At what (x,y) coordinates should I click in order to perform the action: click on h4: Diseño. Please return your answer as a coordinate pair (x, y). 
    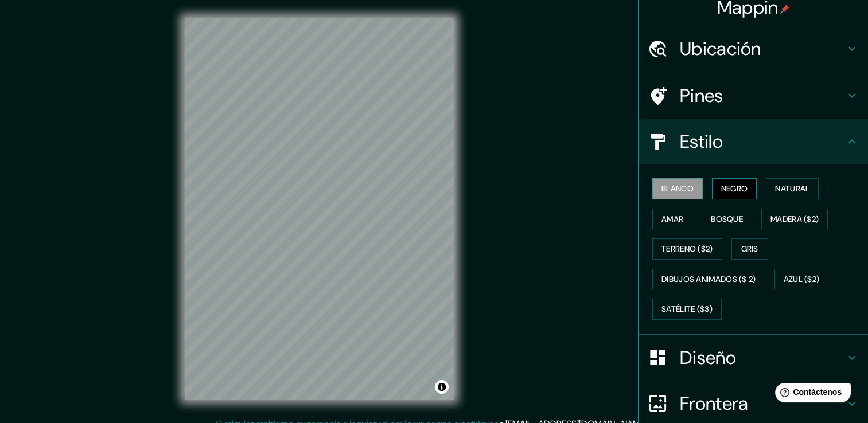
    Looking at the image, I should click on (762, 358).